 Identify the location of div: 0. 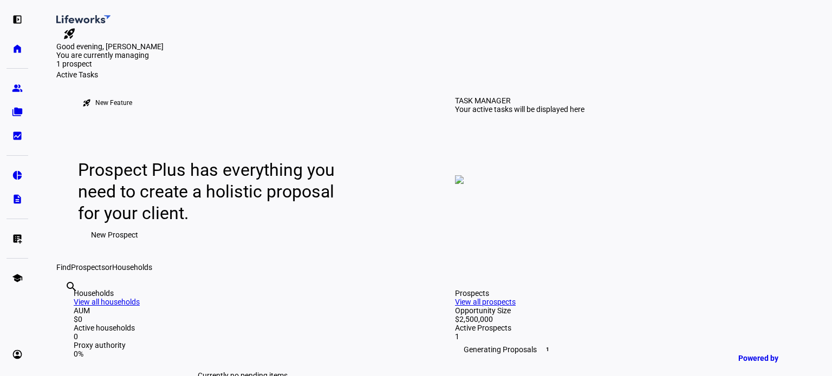
(243, 337).